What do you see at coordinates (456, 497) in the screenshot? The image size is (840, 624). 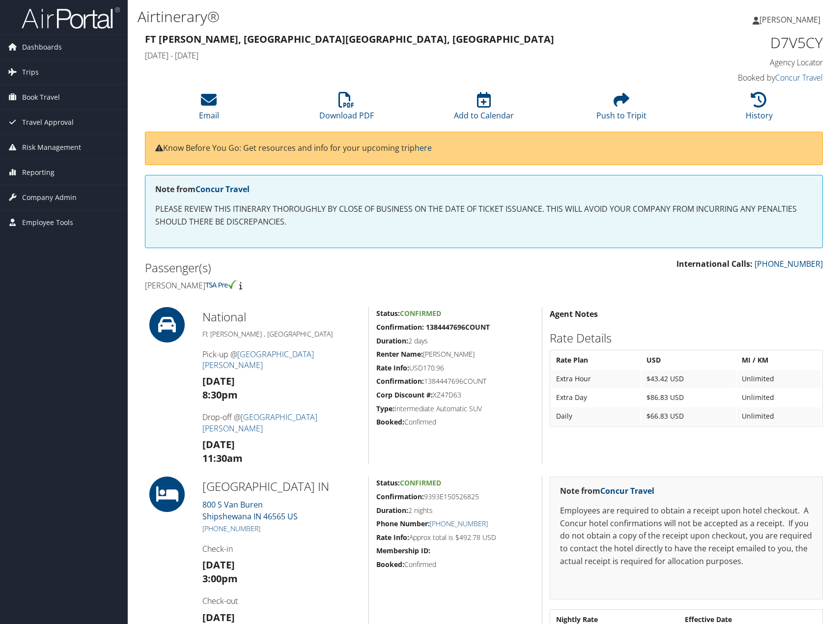 I see `h5: 9393E150526825` at bounding box center [456, 497].